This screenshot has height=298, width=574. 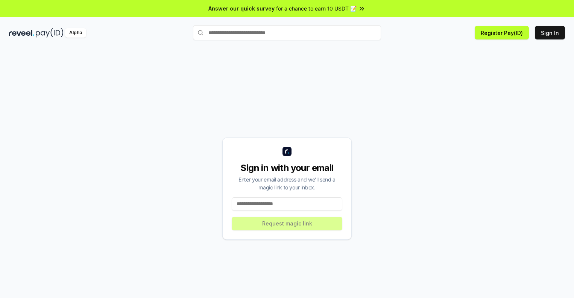 What do you see at coordinates (76, 33) in the screenshot?
I see `div: Alpha` at bounding box center [76, 33].